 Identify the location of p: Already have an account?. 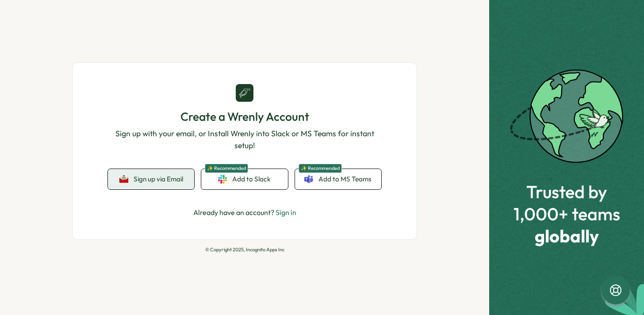
(245, 212).